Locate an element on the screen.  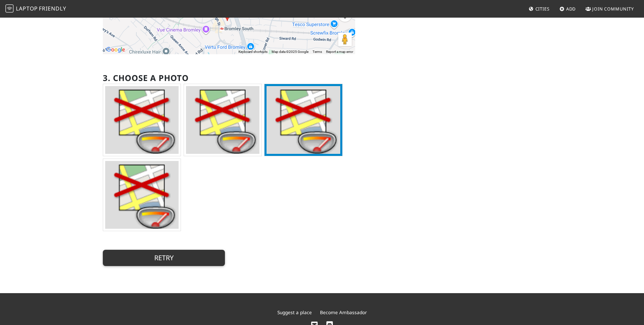
button: Keyboard shortcuts is located at coordinates (253, 52).